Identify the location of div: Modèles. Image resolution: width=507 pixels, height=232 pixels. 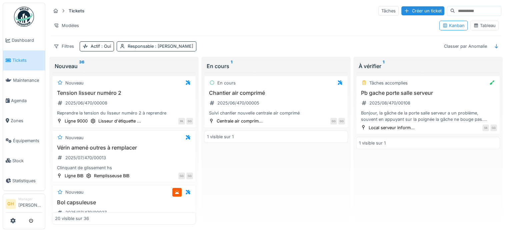
(66, 25).